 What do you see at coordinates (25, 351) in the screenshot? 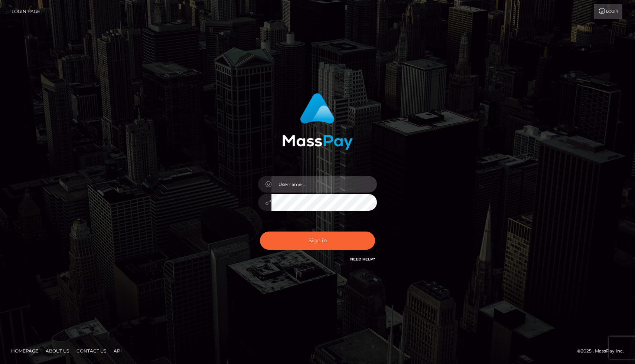
I see `a: Homepage` at bounding box center [25, 351].